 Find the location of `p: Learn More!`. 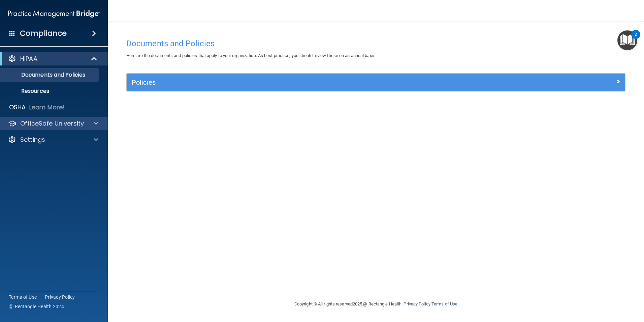

p: Learn More! is located at coordinates (47, 107).